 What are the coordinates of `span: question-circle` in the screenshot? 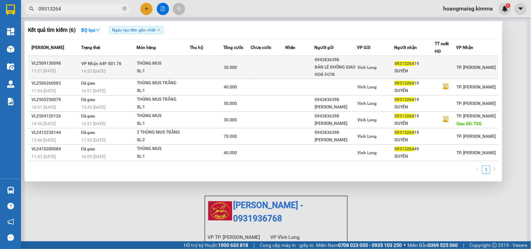 It's located at (11, 206).